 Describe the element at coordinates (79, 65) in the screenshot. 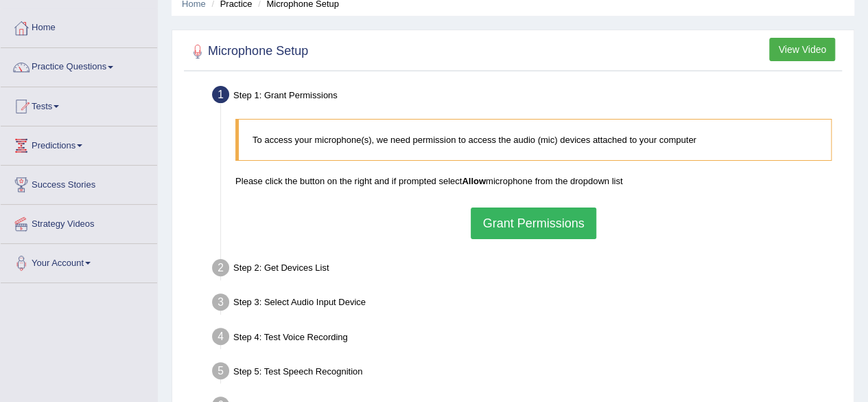

I see `a: Practice Questions` at that location.